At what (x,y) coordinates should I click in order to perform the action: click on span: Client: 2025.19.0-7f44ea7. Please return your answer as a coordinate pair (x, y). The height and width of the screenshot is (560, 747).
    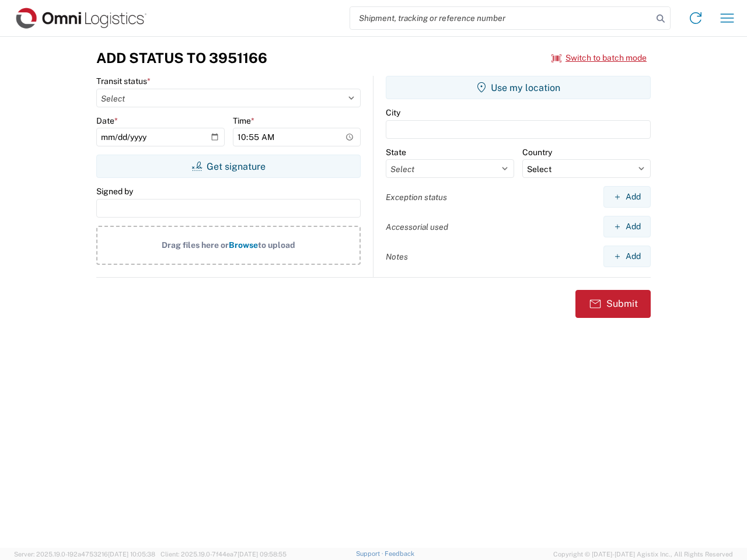
    Looking at the image, I should click on (223, 554).